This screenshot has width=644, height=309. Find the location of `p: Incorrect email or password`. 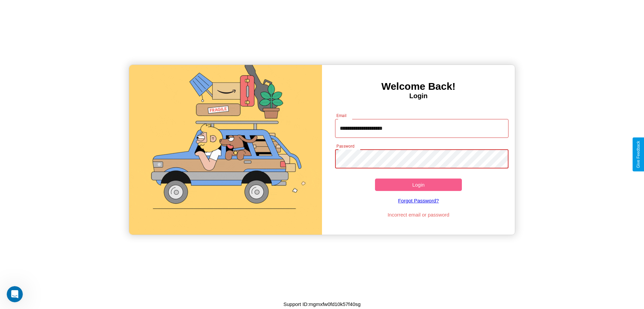

p: Incorrect email or password is located at coordinates (419, 215).